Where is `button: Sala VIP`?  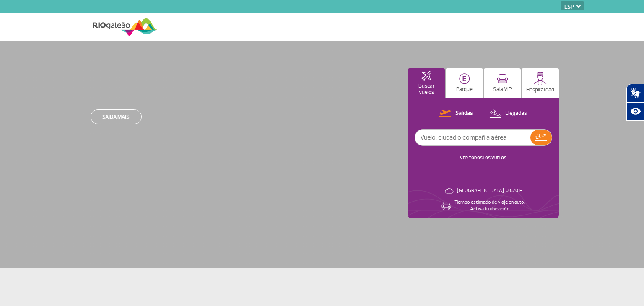
button: Sala VIP is located at coordinates (502, 83).